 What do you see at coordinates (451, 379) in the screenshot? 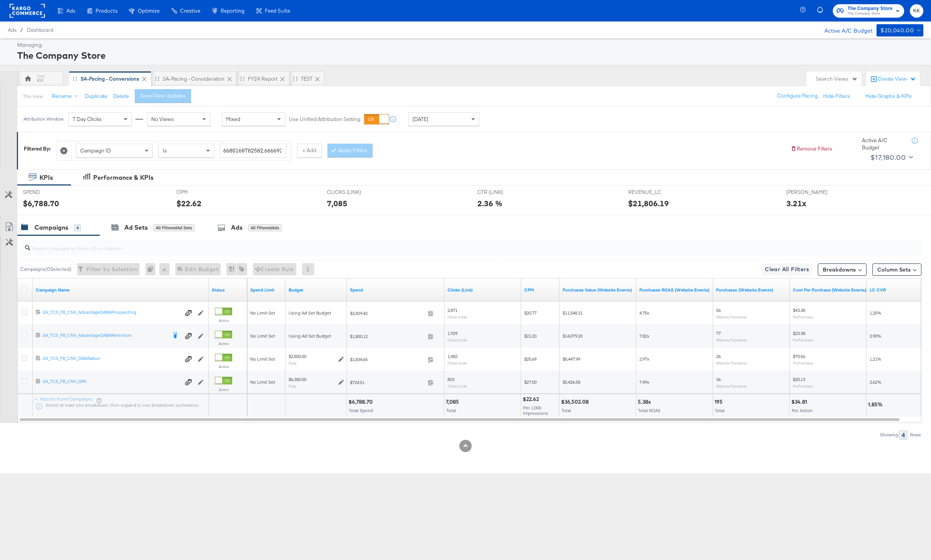
I see `span: 803` at bounding box center [451, 379].